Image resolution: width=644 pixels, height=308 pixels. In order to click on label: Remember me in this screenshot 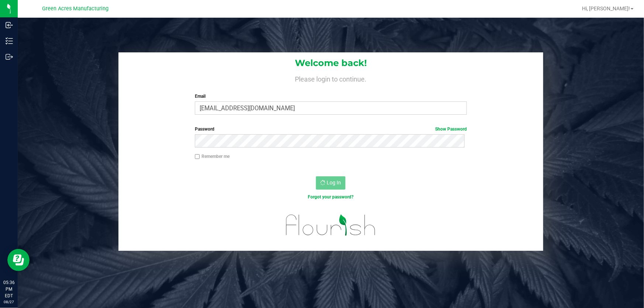, I will do `click(212, 157)`.